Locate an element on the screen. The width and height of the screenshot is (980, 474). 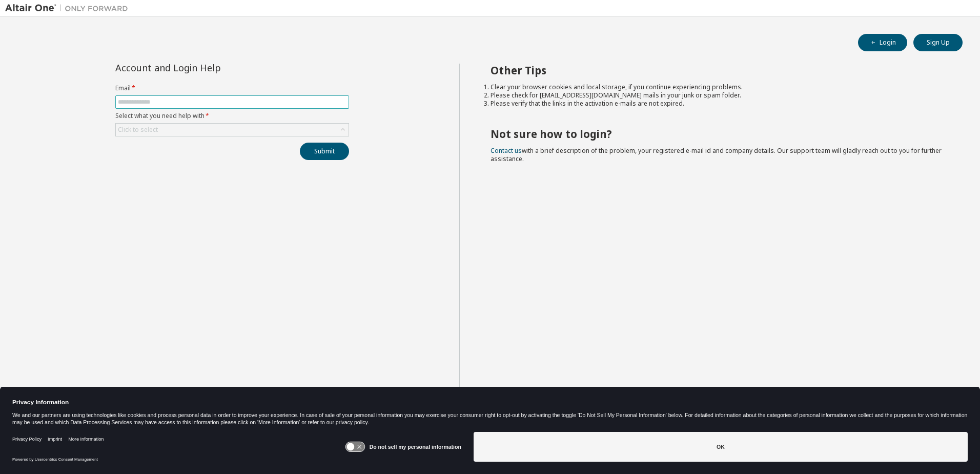
button: Submit is located at coordinates (324, 152).